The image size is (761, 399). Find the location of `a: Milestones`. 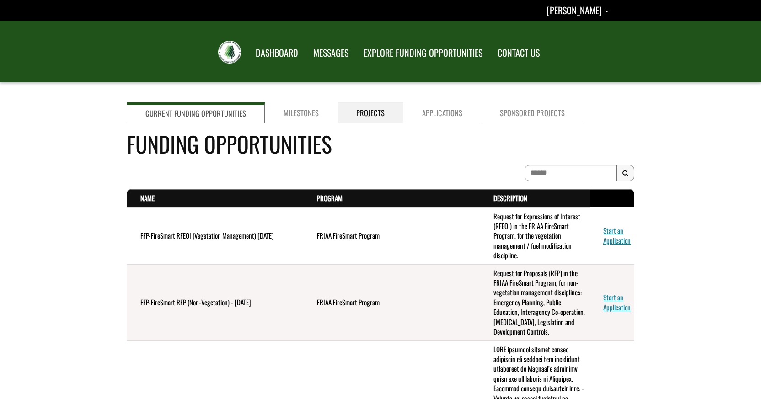

a: Milestones is located at coordinates (301, 113).